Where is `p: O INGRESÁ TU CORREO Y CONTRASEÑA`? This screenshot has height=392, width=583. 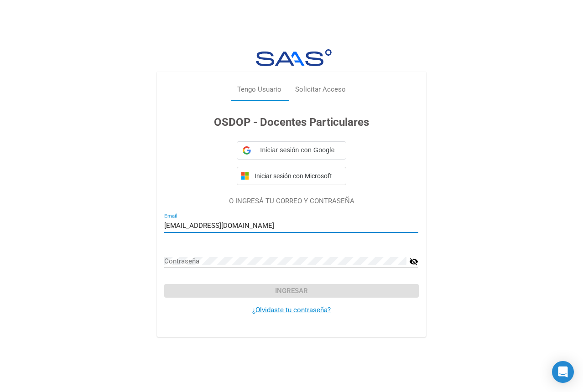 p: O INGRESÁ TU CORREO Y CONTRASEÑA is located at coordinates (291, 201).